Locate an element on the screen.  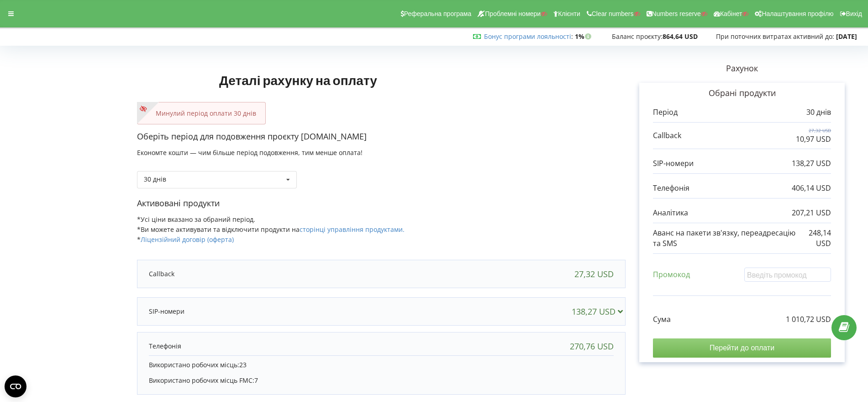
p: 1 010,72 USD is located at coordinates (808, 319).